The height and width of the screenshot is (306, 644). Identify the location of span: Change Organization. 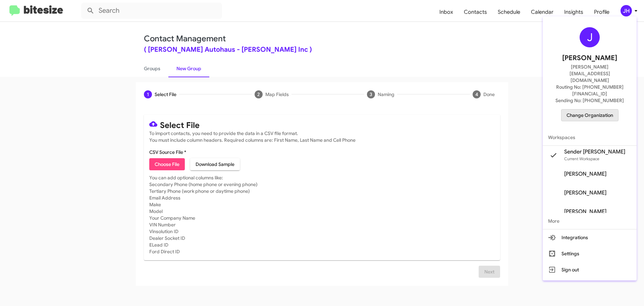
(590, 115).